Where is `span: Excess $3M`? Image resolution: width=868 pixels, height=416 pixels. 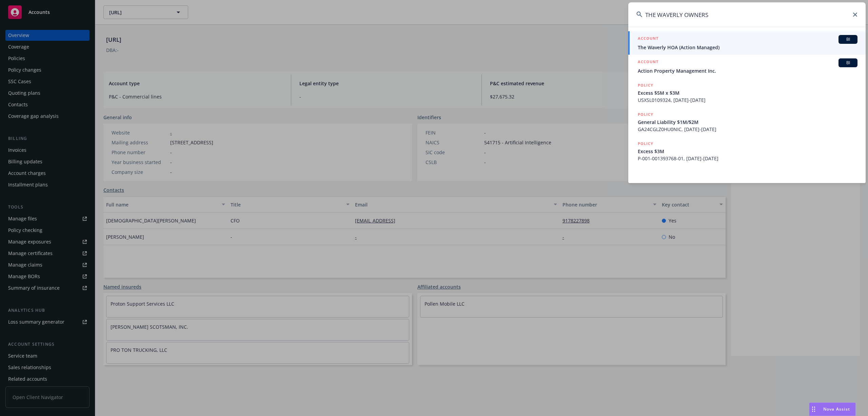 span: Excess $3M is located at coordinates (748, 151).